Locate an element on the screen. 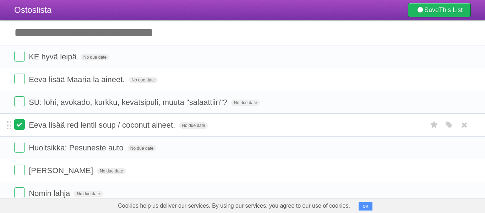  span: Cookies help us deliver our services. By using our services, you agree to our use of cookies. is located at coordinates (234, 206).